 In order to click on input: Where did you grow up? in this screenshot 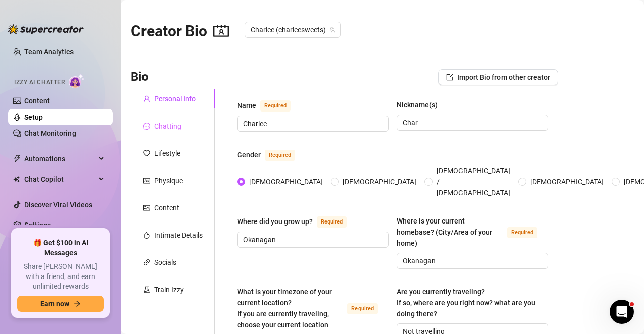, I will do `click(312, 240)`.